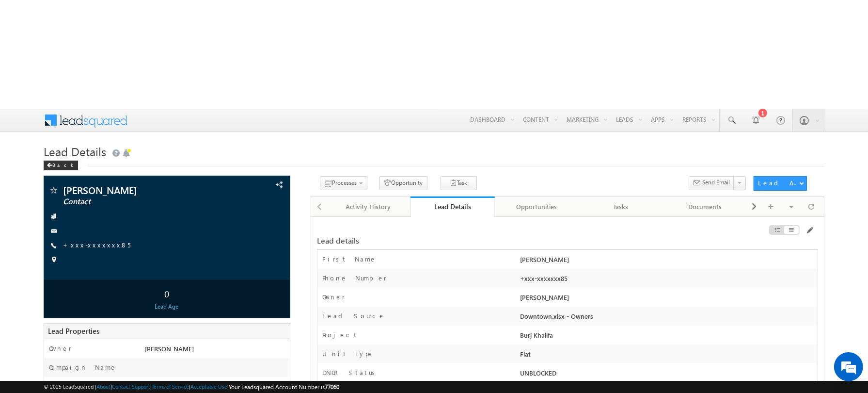 This screenshot has width=868, height=393. What do you see at coordinates (368, 207) in the screenshot?
I see `div: Activity History` at bounding box center [368, 207].